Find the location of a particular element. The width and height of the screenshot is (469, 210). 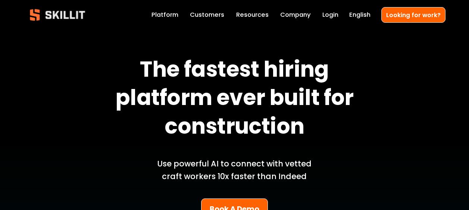

a: Looking for work? is located at coordinates (413, 15).